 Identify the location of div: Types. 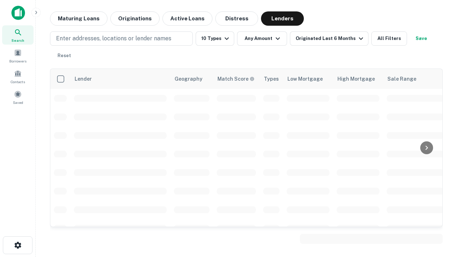
(271, 79).